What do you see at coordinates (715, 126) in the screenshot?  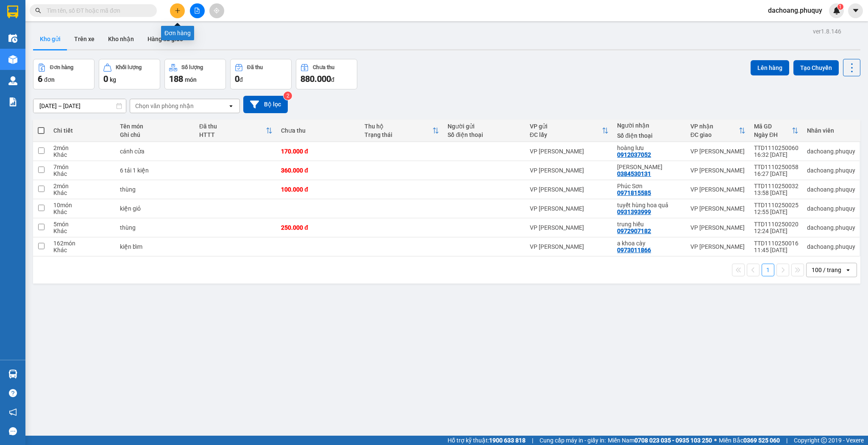 I see `div: VP nhận` at bounding box center [715, 126].